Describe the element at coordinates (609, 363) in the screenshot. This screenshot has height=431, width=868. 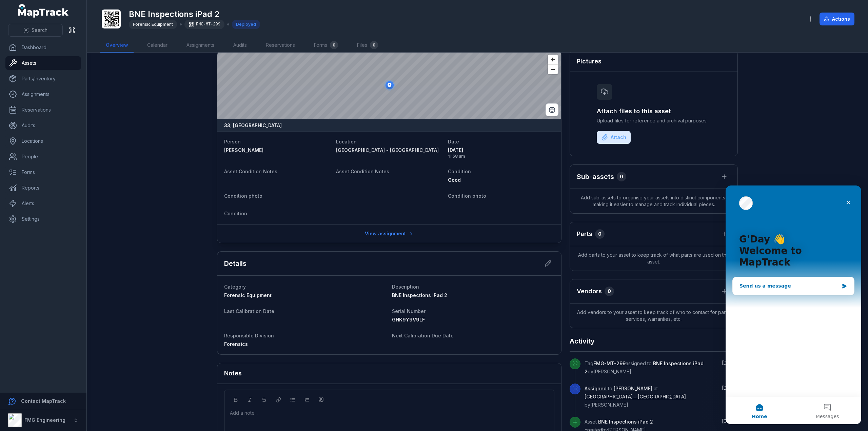
I see `span: FMG-MT-299` at that location.